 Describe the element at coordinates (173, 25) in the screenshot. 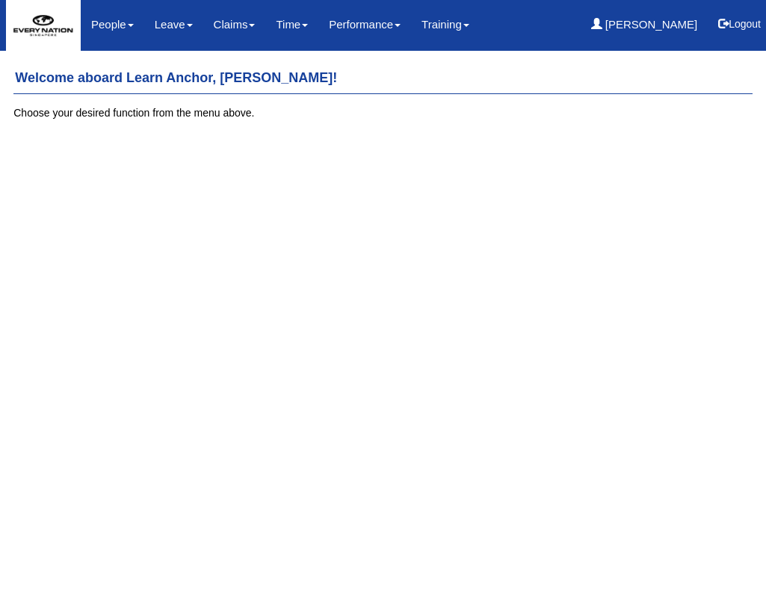

I see `a: Leave` at that location.